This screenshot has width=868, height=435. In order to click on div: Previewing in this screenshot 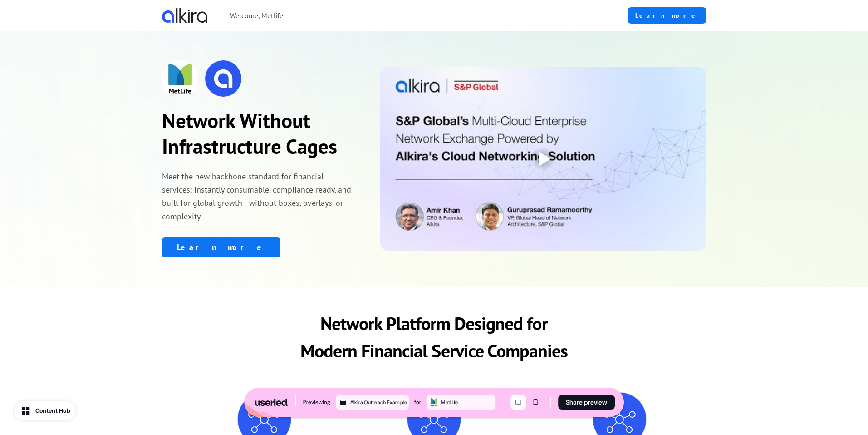, I will do `click(317, 402)`.